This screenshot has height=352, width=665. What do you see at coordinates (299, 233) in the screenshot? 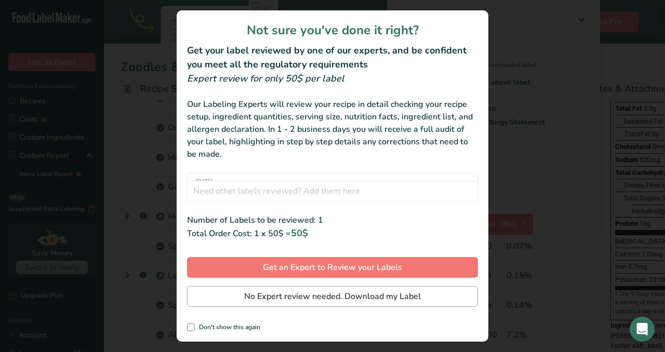
I see `span: 50$` at bounding box center [299, 233].